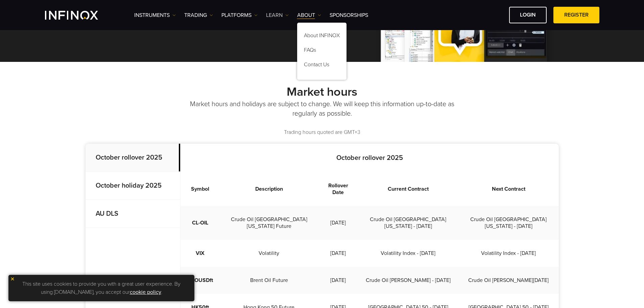 The width and height of the screenshot is (644, 308). Describe the element at coordinates (200, 189) in the screenshot. I see `th: Symbol` at that location.